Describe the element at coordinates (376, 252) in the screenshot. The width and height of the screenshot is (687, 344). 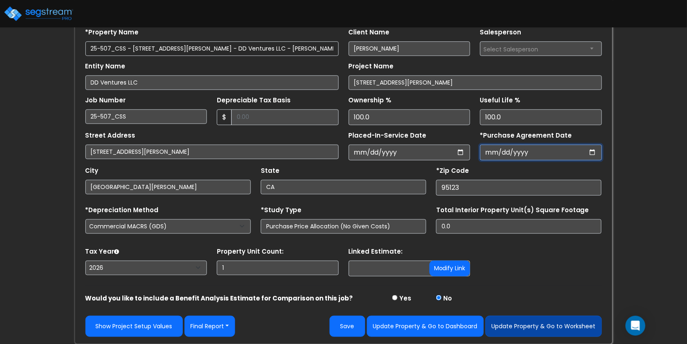
I see `label: Linked Estimate:` at that location.